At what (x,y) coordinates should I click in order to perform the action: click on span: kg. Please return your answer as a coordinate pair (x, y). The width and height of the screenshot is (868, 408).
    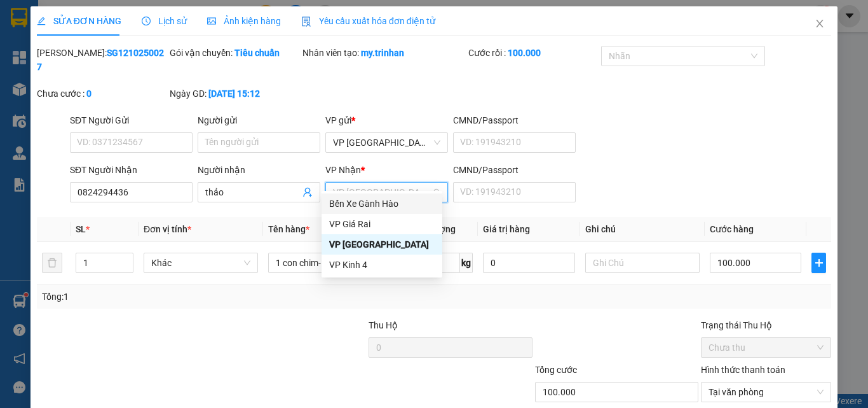
    Looking at the image, I should click on (466, 263).